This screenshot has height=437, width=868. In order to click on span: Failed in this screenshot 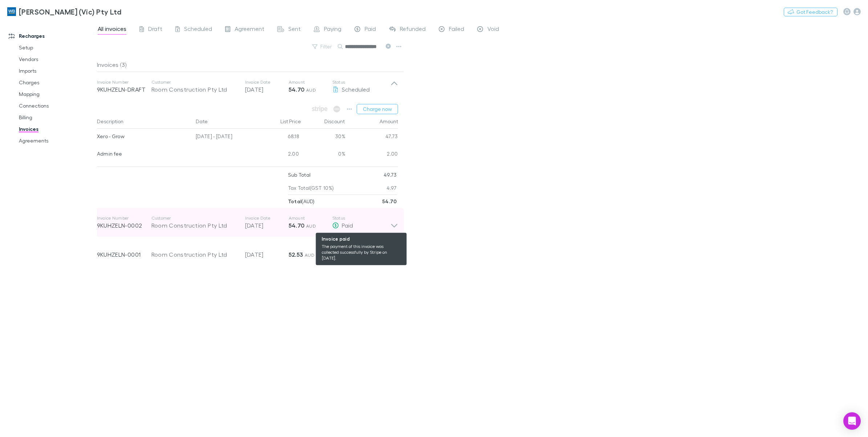, I will do `click(457, 30)`.